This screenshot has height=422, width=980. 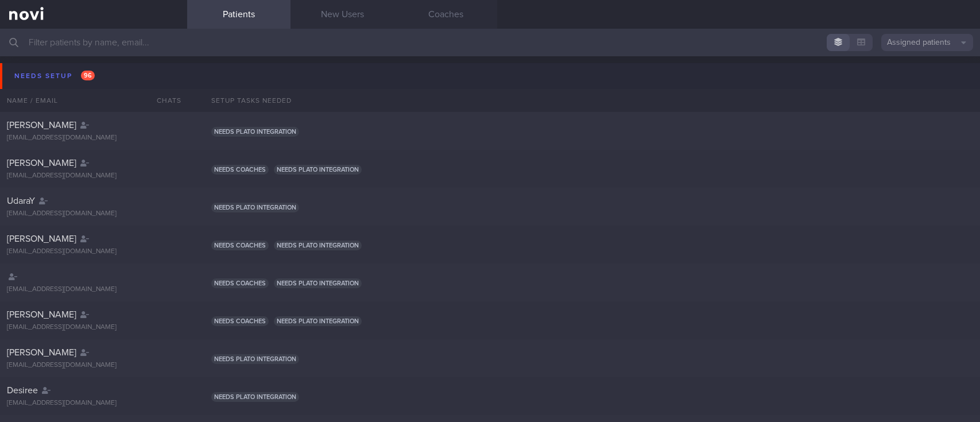 I want to click on div: Needs setup, so click(x=55, y=76).